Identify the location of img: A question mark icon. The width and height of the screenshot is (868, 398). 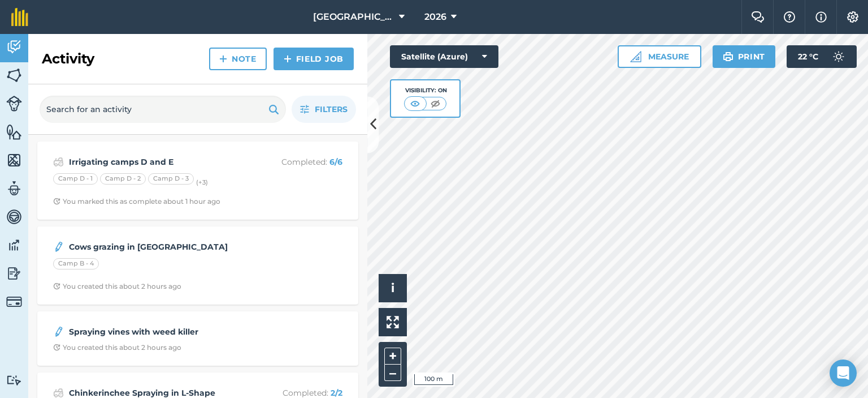
(789, 17).